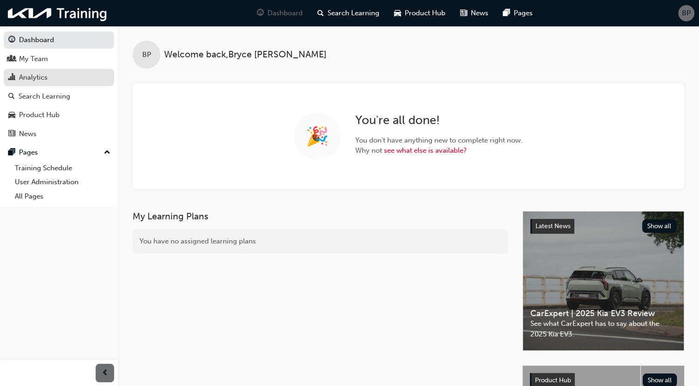 The width and height of the screenshot is (699, 386). What do you see at coordinates (285, 13) in the screenshot?
I see `span: Dashboard` at bounding box center [285, 13].